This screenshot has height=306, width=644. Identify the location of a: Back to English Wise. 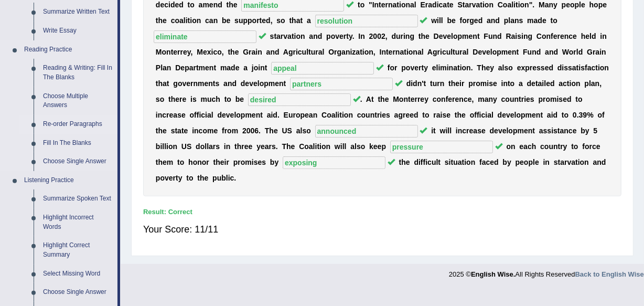
(609, 274).